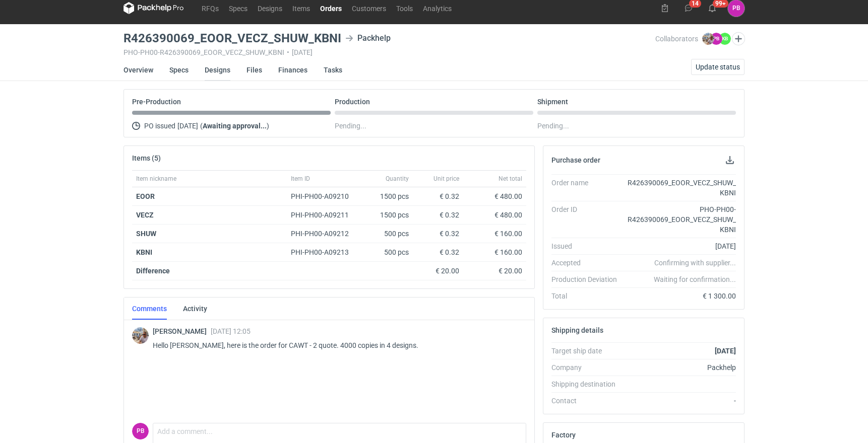 The width and height of the screenshot is (868, 443). Describe the element at coordinates (324, 196) in the screenshot. I see `div: PHI-PH00-A09210` at that location.